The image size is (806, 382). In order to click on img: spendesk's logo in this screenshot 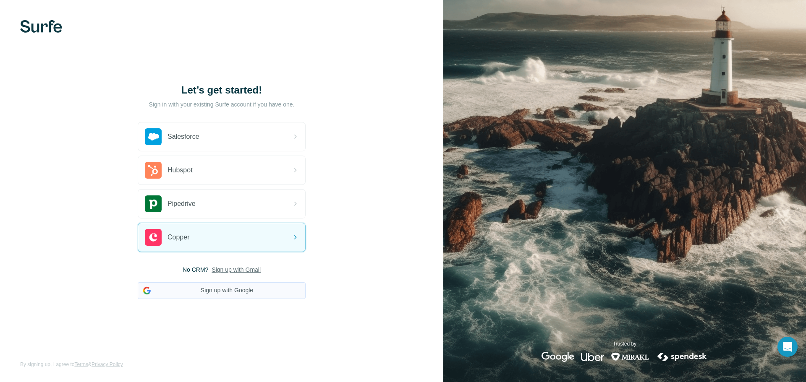, I will do `click(682, 357)`.